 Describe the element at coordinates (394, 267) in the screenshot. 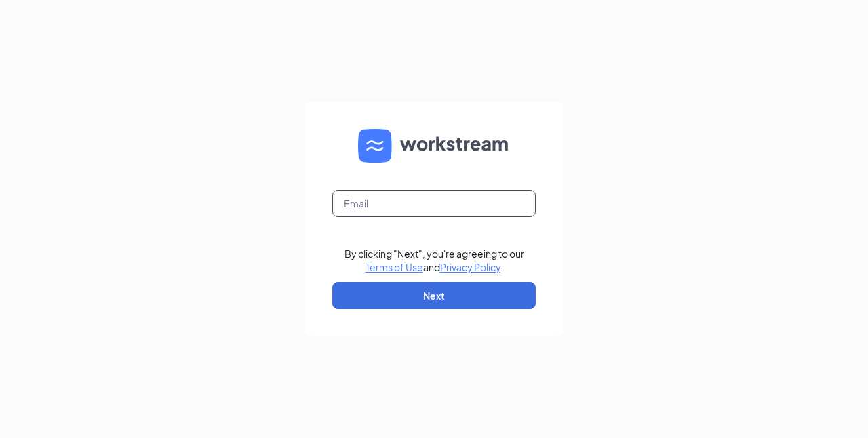

I see `a: Terms of Use` at that location.